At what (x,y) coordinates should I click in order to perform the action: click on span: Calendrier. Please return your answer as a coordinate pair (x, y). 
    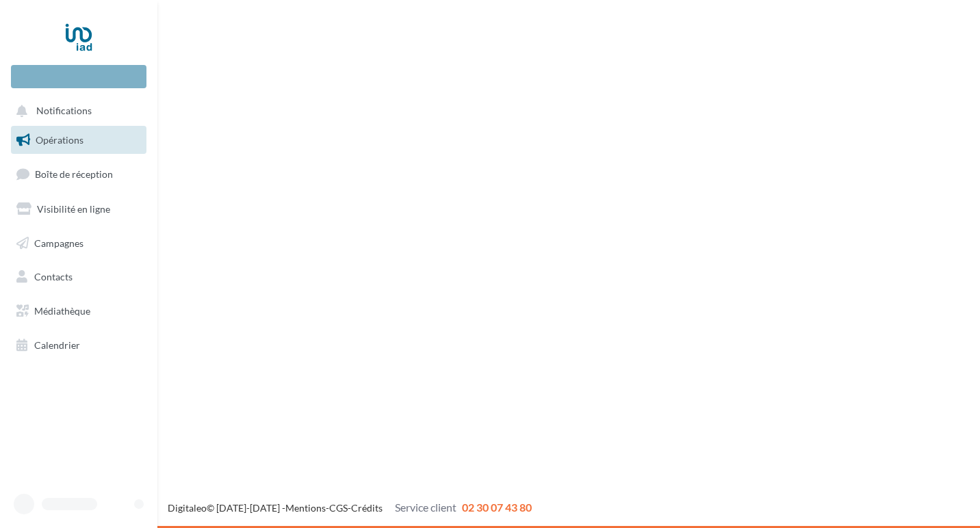
    Looking at the image, I should click on (57, 345).